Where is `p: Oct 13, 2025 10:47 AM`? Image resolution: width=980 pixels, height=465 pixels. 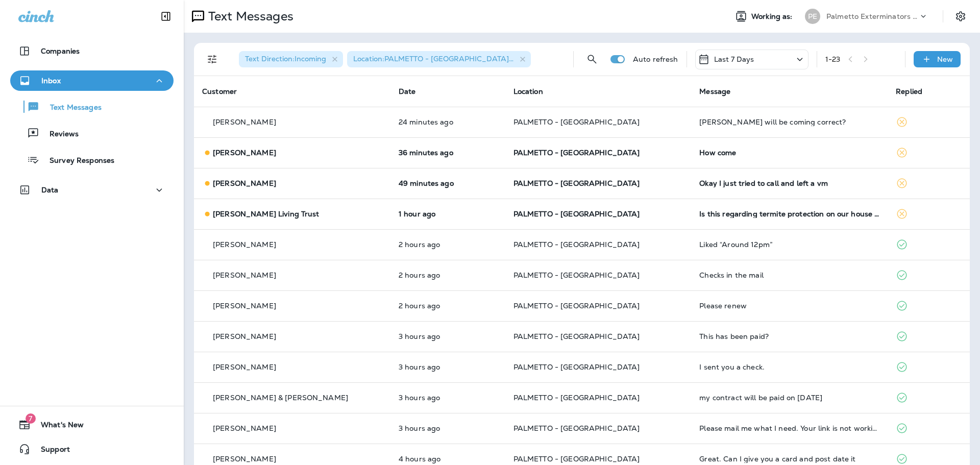 p: Oct 13, 2025 10:47 AM is located at coordinates (447, 245).